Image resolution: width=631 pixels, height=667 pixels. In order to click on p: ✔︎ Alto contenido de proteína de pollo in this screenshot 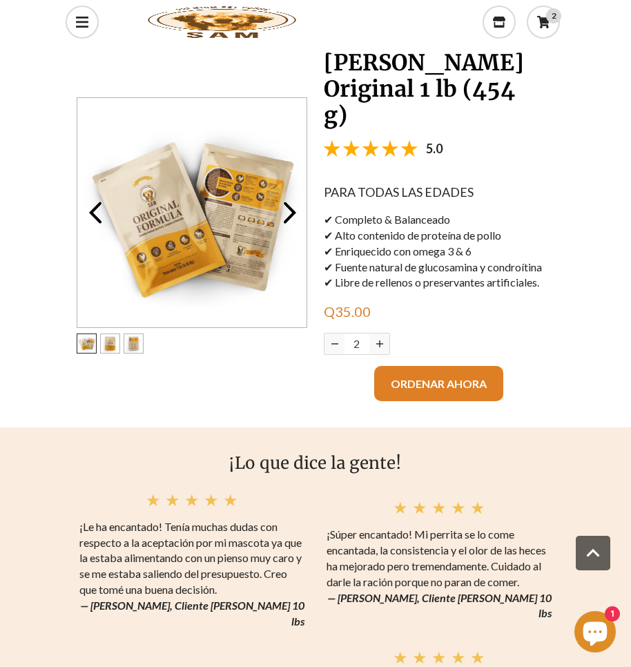, I will do `click(439, 235)`.